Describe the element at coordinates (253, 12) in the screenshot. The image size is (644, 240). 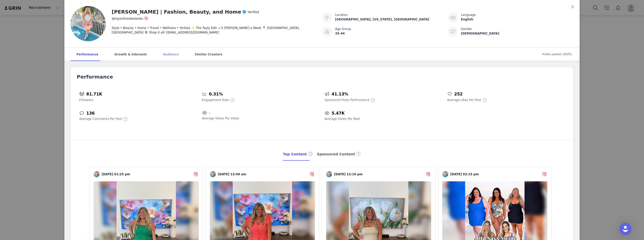
I see `span: Verified` at that location.